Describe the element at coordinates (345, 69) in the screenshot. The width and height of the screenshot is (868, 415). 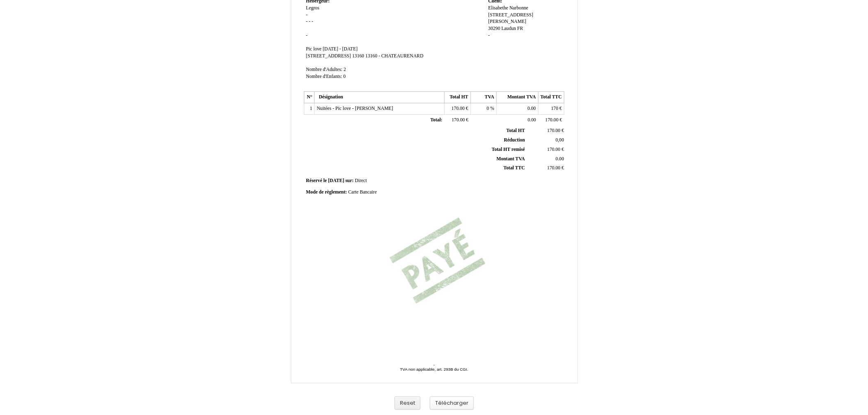
I see `span: 2` at that location.